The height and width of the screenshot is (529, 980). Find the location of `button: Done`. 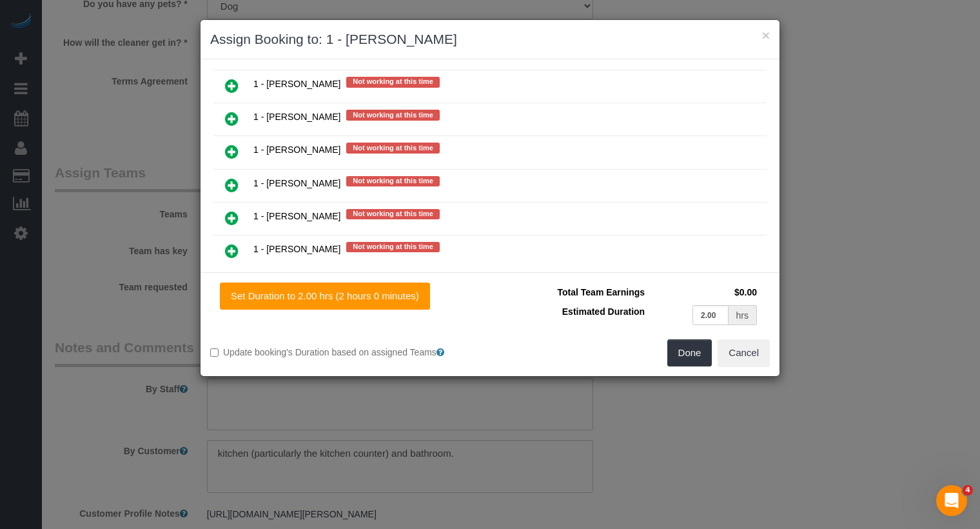

button: Done is located at coordinates (690, 353).